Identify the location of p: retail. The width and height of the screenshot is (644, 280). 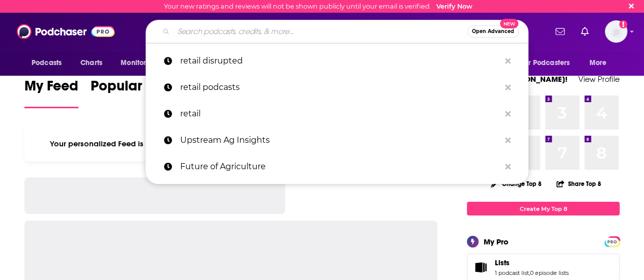
(340, 114).